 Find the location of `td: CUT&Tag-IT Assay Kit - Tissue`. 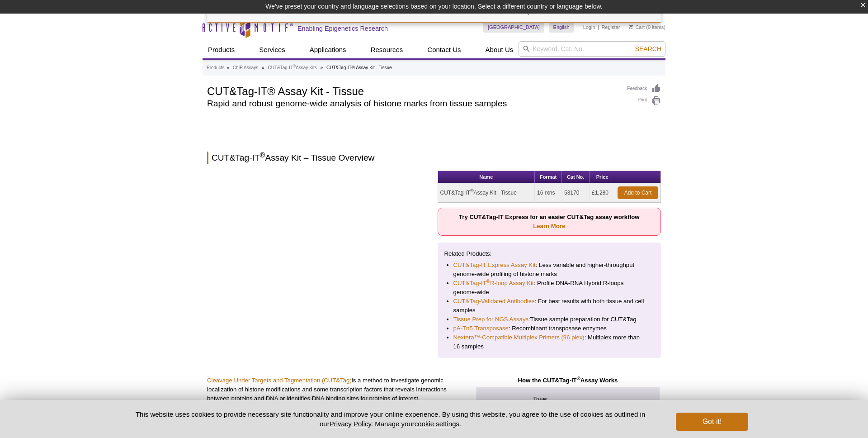

td: CUT&Tag-IT Assay Kit - Tissue is located at coordinates (486, 193).